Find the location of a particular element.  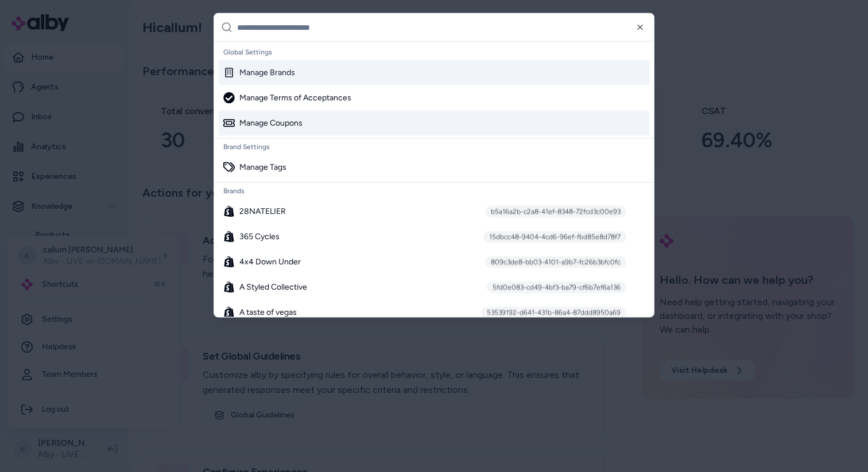

span: A Styled Collective is located at coordinates (273, 288).